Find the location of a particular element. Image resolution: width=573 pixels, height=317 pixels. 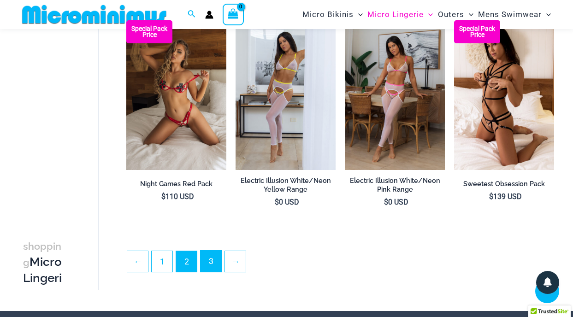

span: shopping is located at coordinates (42, 254).